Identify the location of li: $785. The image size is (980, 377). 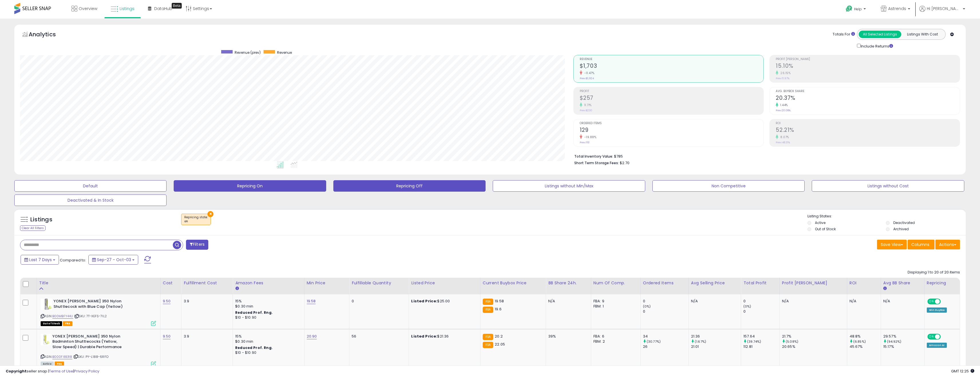
(765, 156).